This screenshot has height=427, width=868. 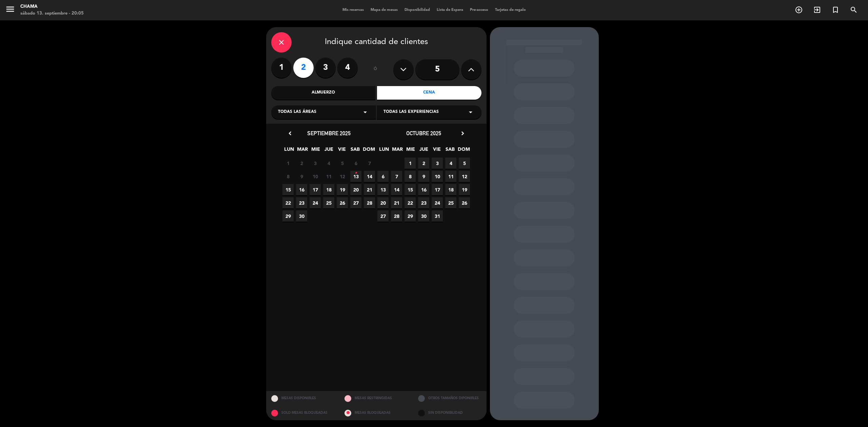 What do you see at coordinates (281, 42) in the screenshot?
I see `i: close` at bounding box center [281, 42].